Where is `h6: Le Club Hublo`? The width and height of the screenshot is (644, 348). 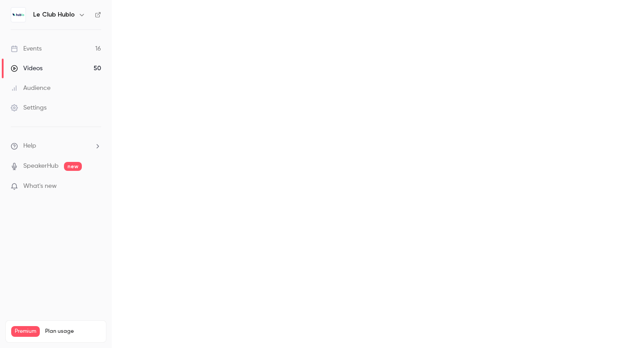
h6: Le Club Hublo is located at coordinates (53, 15).